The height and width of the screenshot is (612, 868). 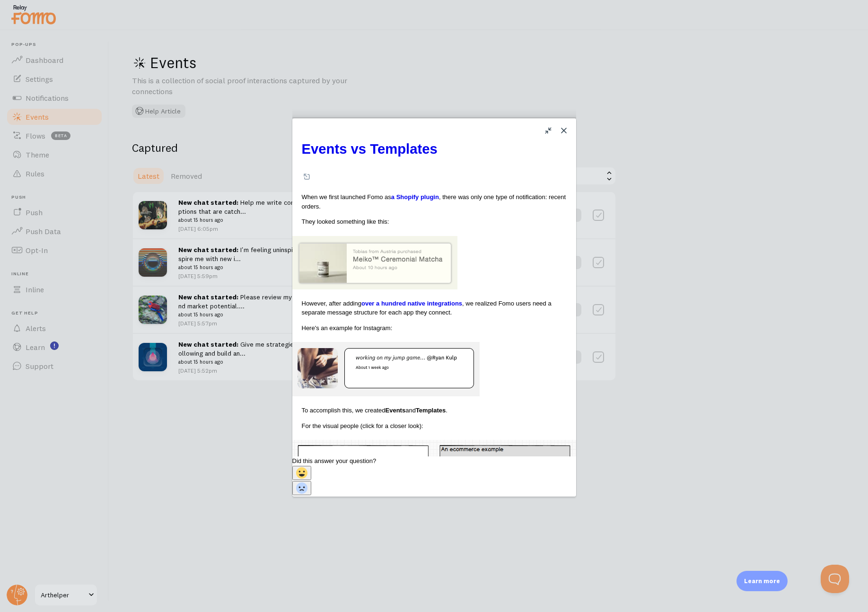 I want to click on a: over a hundred native integrations, so click(x=411, y=303).